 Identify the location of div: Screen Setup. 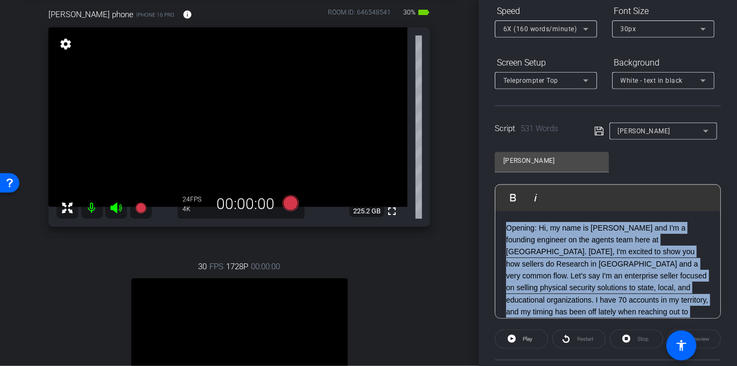
(546, 63).